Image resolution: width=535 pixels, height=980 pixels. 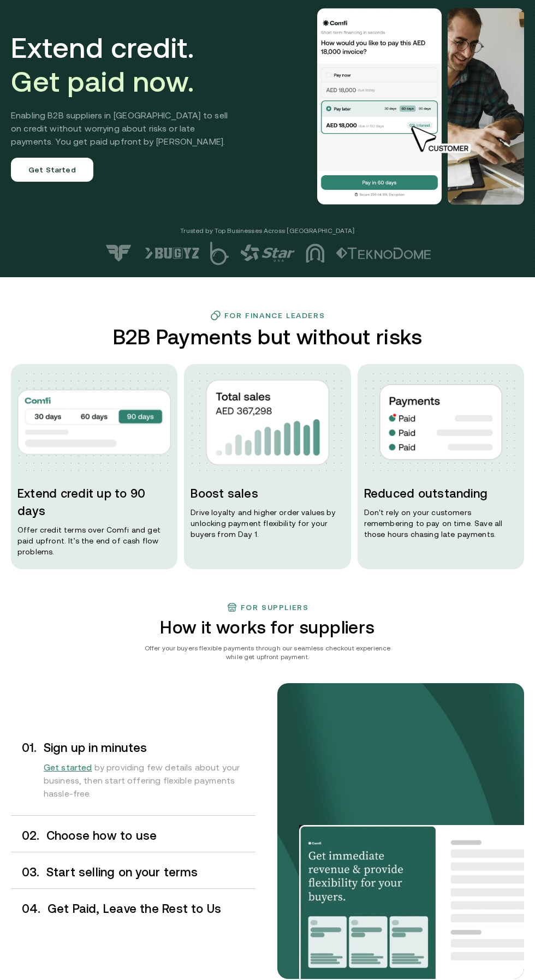 I want to click on div: 0 1 ., so click(x=24, y=776).